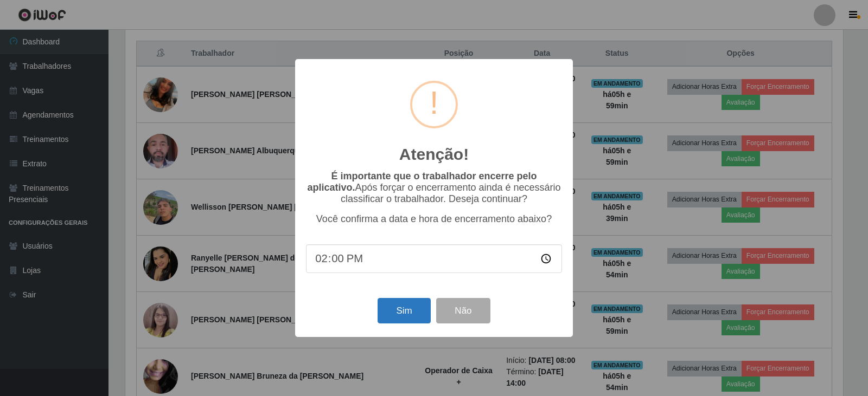 Image resolution: width=868 pixels, height=396 pixels. Describe the element at coordinates (463, 311) in the screenshot. I see `button: Não` at that location.